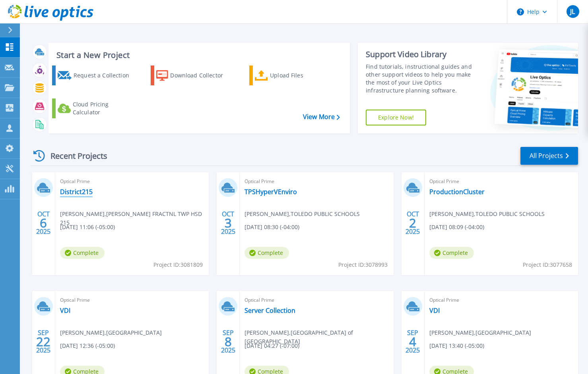 This screenshot has height=374, width=588. What do you see at coordinates (103, 76) in the screenshot?
I see `div: Request a Collection` at bounding box center [103, 76].